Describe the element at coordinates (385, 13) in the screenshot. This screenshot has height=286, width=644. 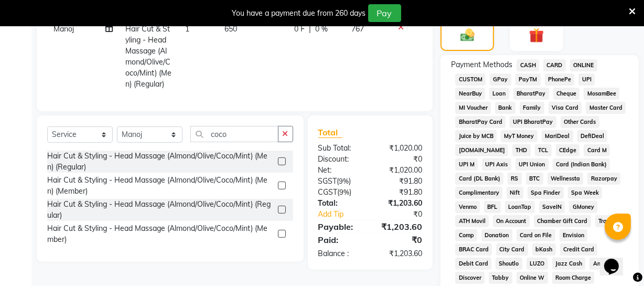
I see `button: Pay` at that location.